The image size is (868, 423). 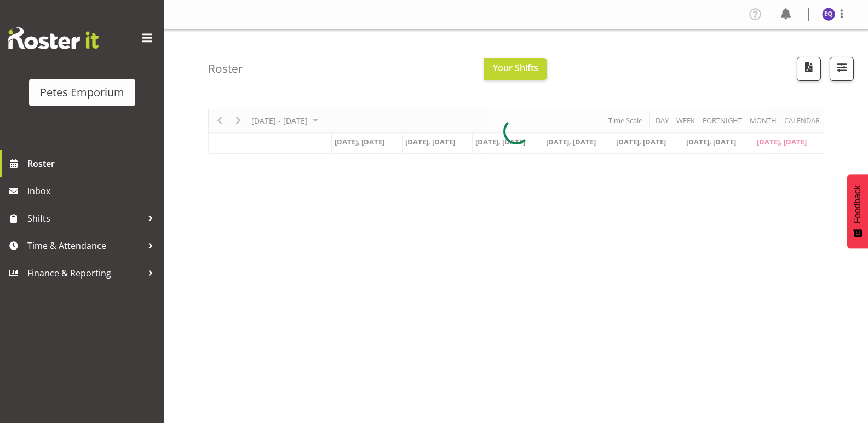 What do you see at coordinates (93, 191) in the screenshot?
I see `span: Inbox` at bounding box center [93, 191].